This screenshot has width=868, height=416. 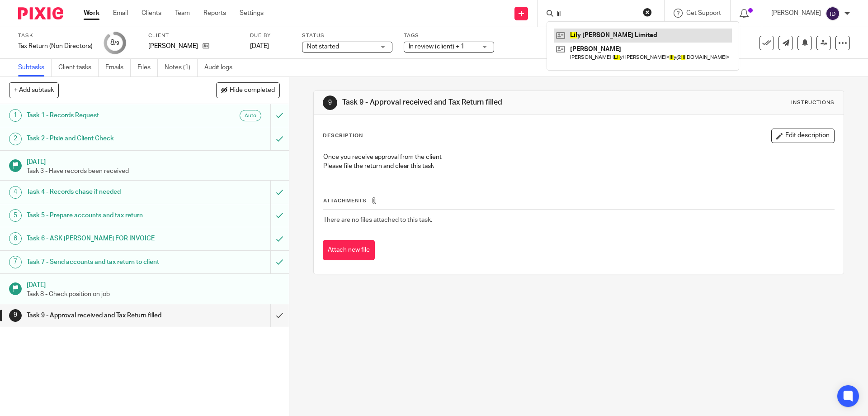 What do you see at coordinates (378, 220) in the screenshot?
I see `span: There are no files attached to this task.` at bounding box center [378, 220].